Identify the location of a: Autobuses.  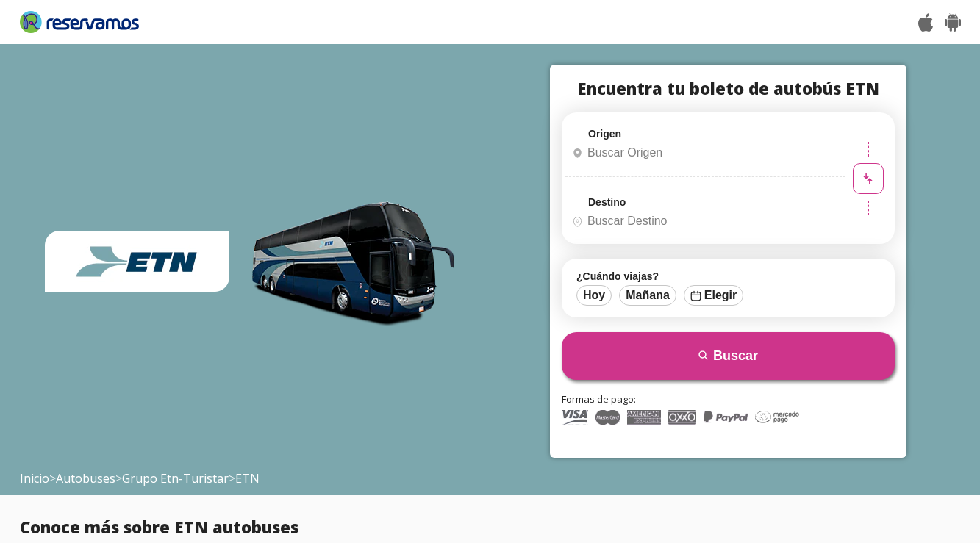
(85, 478).